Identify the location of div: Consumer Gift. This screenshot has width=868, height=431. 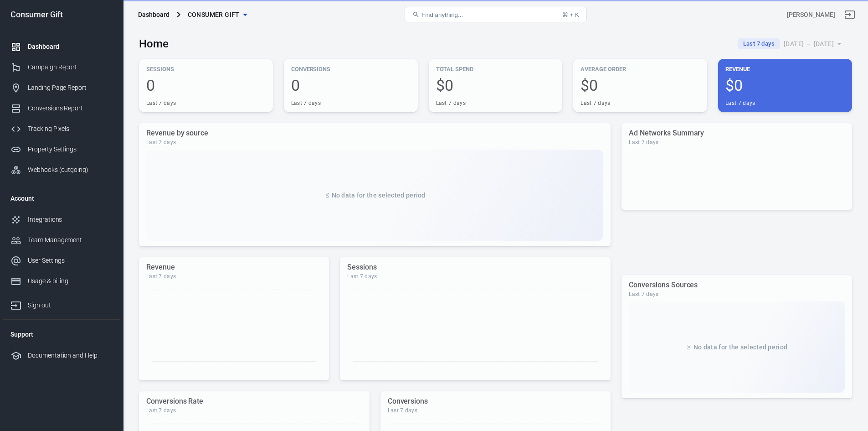
(62, 14).